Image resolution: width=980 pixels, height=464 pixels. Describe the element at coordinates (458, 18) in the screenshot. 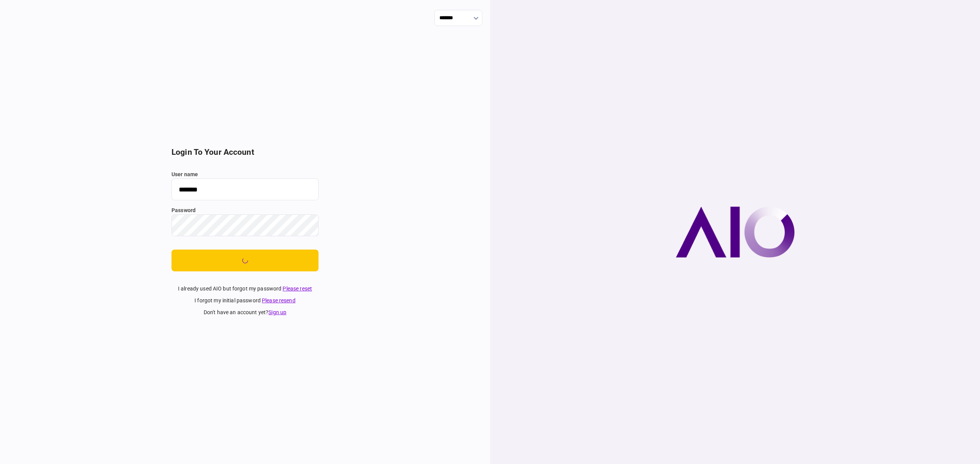

I see `input: show language options` at that location.